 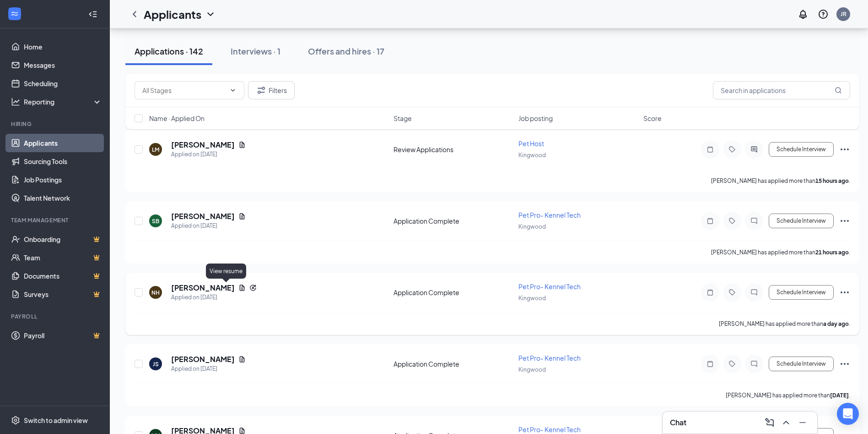 What do you see at coordinates (836, 323) in the screenshot?
I see `b: a day ago` at bounding box center [836, 323].